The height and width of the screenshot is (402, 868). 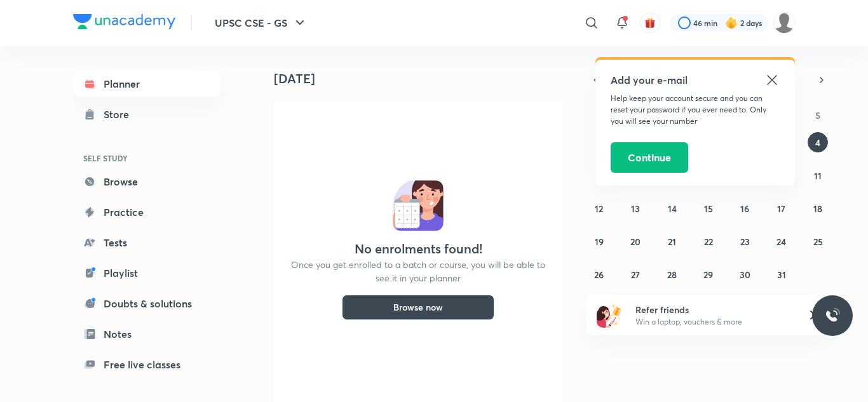 I want to click on h4: No enrolments found!, so click(x=419, y=249).